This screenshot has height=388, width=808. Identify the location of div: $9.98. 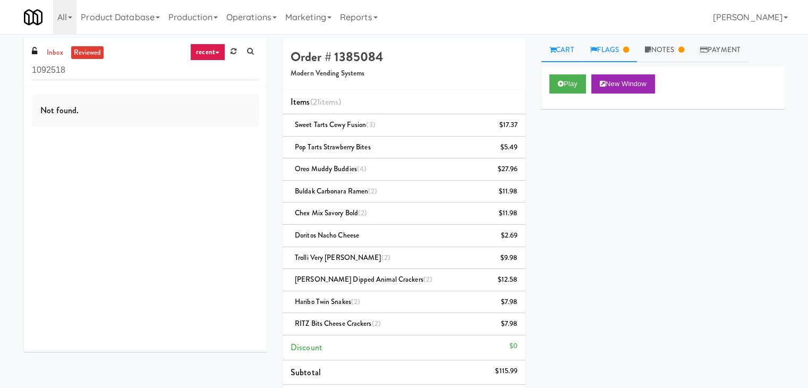
(509, 258).